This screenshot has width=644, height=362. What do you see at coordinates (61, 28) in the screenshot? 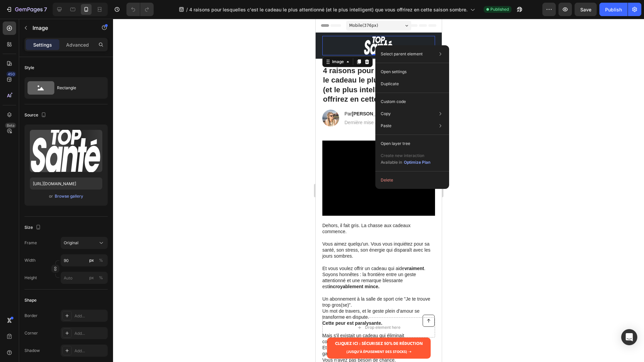
I see `p: Image` at bounding box center [61, 28].